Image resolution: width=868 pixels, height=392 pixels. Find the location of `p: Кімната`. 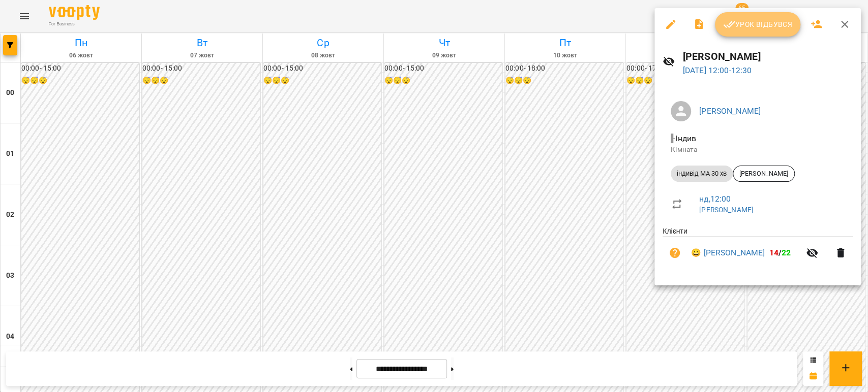

p: Кімната is located at coordinates (758, 150).